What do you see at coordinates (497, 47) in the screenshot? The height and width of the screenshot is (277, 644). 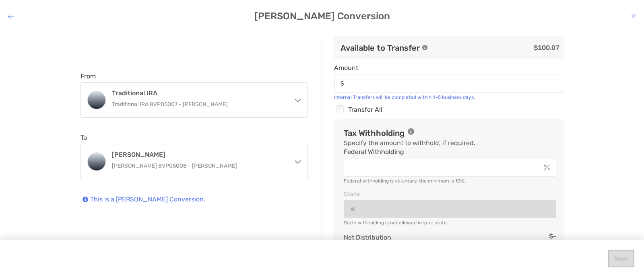 I see `p: $100.07` at bounding box center [497, 47].